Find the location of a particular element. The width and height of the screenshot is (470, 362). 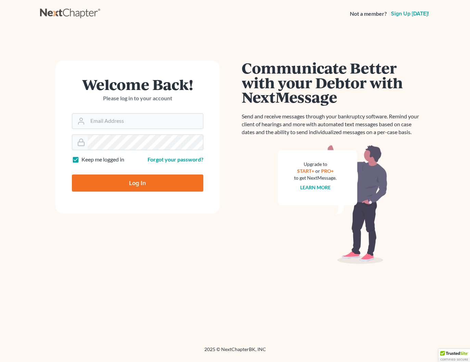

p: Please log in to your account is located at coordinates (138, 98).